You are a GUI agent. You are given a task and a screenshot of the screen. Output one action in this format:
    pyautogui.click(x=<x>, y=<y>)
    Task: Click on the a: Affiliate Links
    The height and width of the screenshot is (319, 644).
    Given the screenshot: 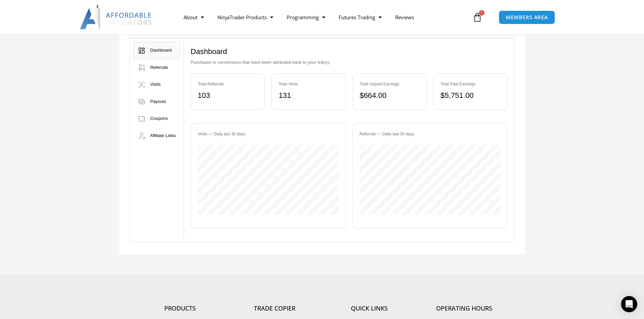 What is the action you would take?
    pyautogui.click(x=156, y=136)
    